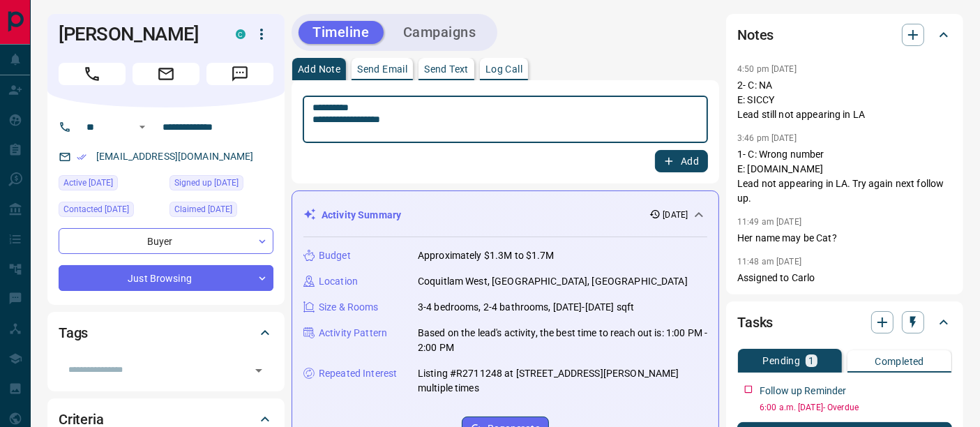 The image size is (980, 427). I want to click on p: 2- C: NA E: SICCY Lead still not appearing in LA, so click(845, 99).